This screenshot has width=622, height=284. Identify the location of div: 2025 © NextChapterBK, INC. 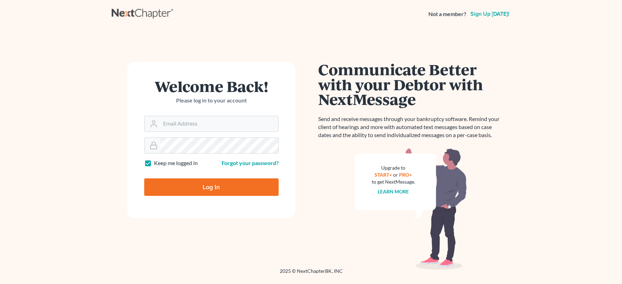
(311, 274).